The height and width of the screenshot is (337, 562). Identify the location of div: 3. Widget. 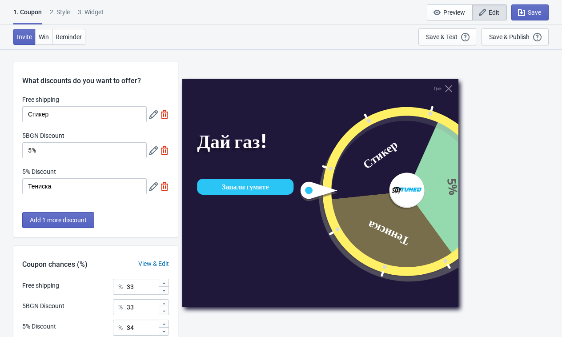
(91, 15).